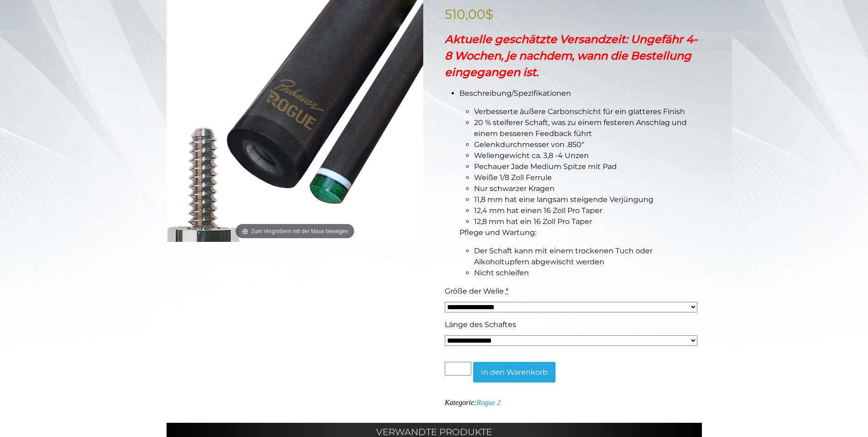 This screenshot has width=868, height=437. Describe the element at coordinates (533, 221) in the screenshot. I see `span: 12,8 mm hat ein 16 Zoll Pro Taper` at that location.